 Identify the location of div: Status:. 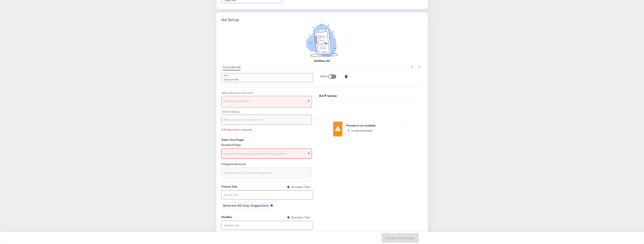
(330, 76).